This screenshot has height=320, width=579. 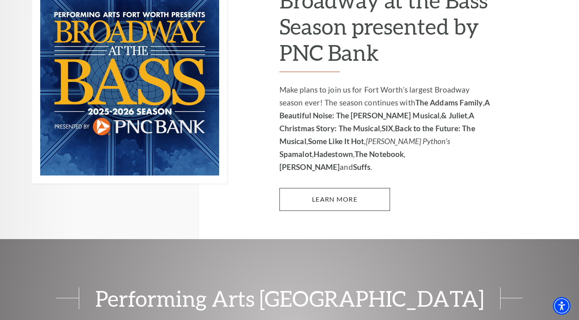 I want to click on strong: The Notebook, so click(x=379, y=154).